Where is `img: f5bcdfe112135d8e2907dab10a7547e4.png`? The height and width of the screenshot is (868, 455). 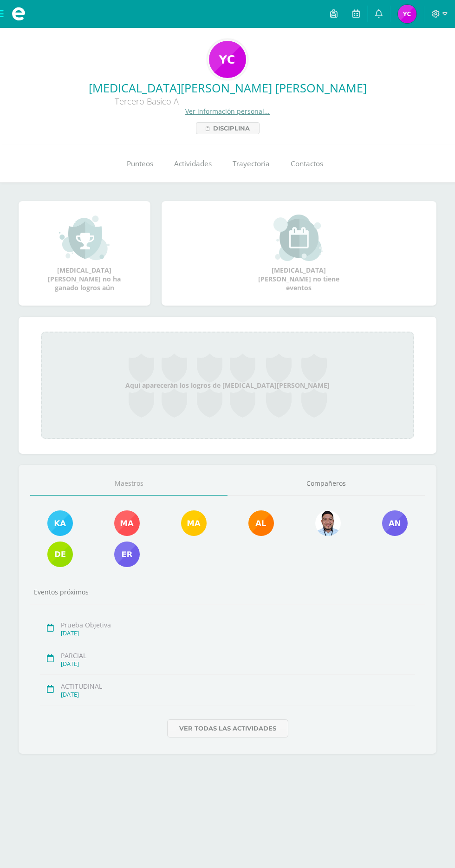
img: f5bcdfe112135d8e2907dab10a7547e4.png is located at coordinates (194, 523).